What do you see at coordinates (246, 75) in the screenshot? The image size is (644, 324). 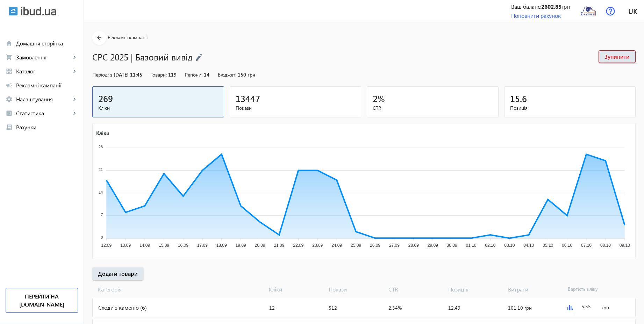 I see `span: 150 грн` at bounding box center [246, 75].